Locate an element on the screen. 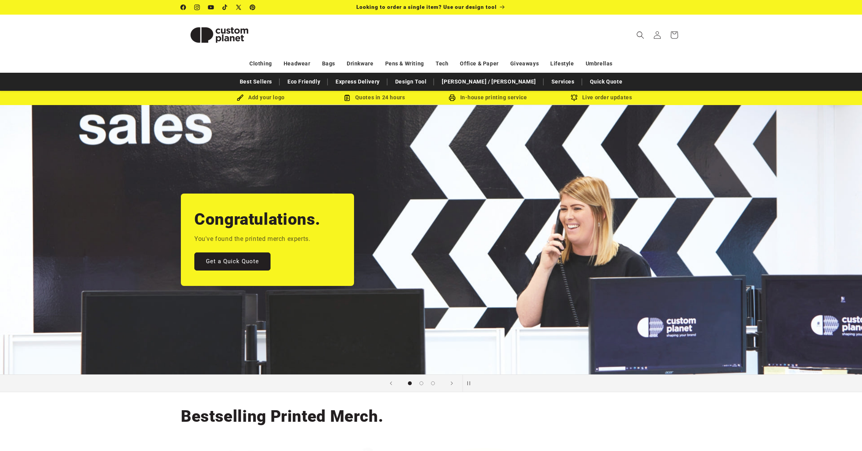 The height and width of the screenshot is (451, 862). a: Design Tool is located at coordinates (411, 82).